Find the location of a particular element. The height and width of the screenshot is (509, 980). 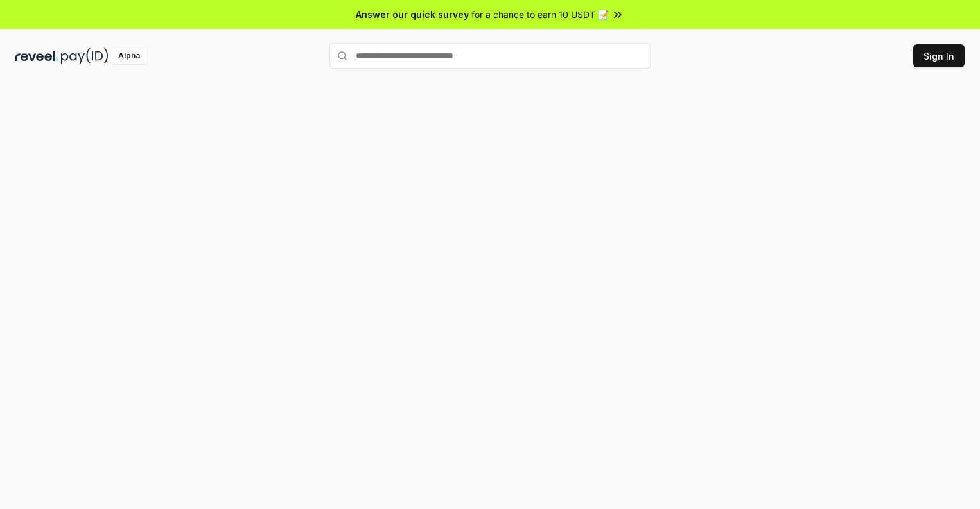

span: Answer our quick survey is located at coordinates (412, 14).